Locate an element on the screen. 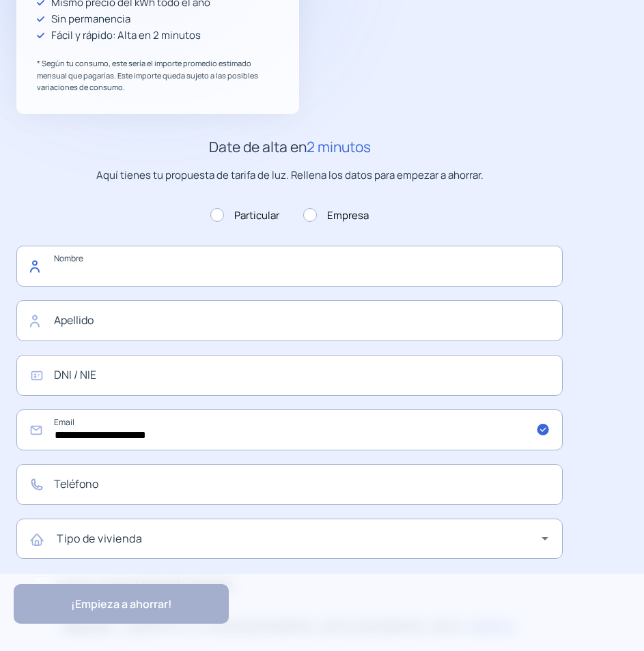  p: * Según tu consumo, este sería el importe promedio estimado mensual que pagarías. Este importe qu... is located at coordinates (157, 75).